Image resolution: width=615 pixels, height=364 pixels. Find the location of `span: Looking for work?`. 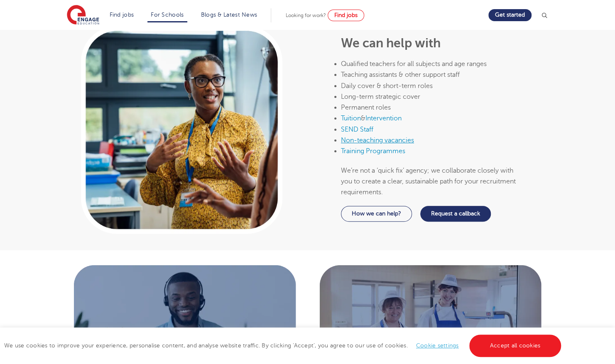

span: Looking for work? is located at coordinates (306, 16).